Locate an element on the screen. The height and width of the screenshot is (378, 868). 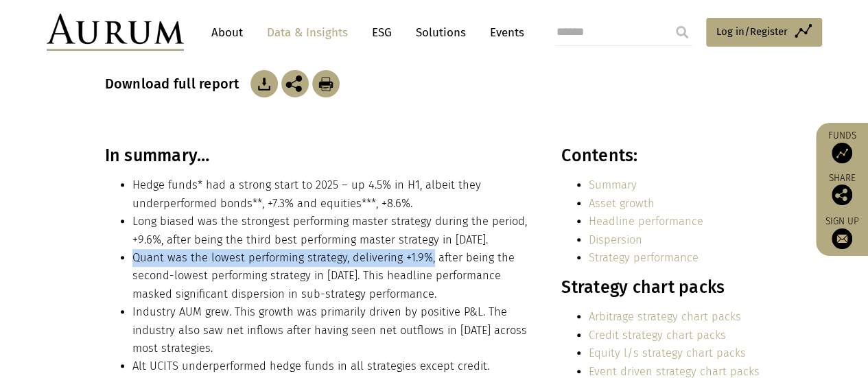
a: Equity l/s strategy chart packs is located at coordinates (667, 352).